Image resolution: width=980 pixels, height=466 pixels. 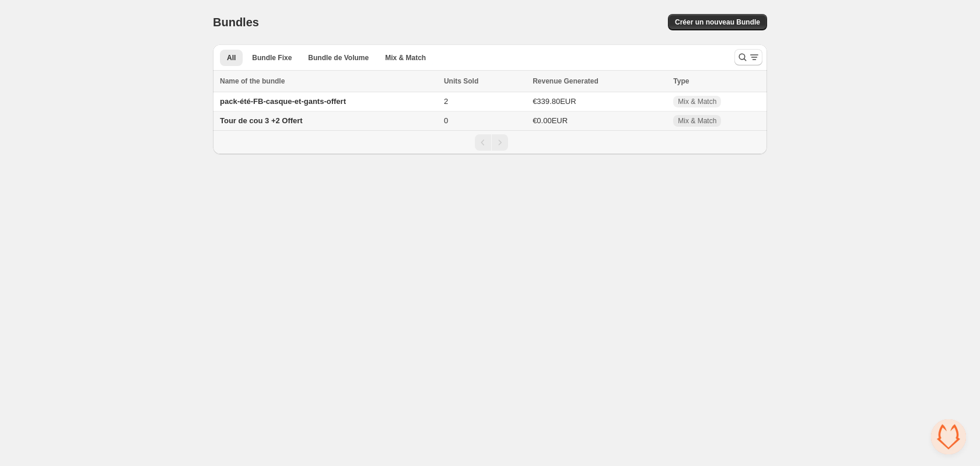 I want to click on span: Revenue Generated, so click(x=566, y=81).